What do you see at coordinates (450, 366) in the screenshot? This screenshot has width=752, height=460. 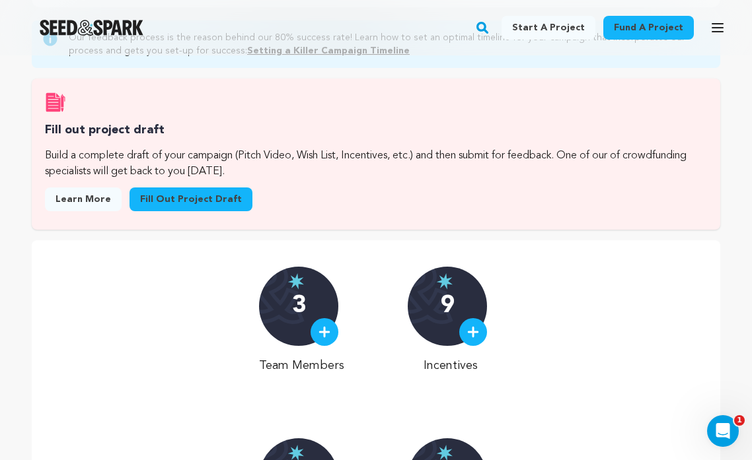 I see `p: Incentives` at bounding box center [450, 366].